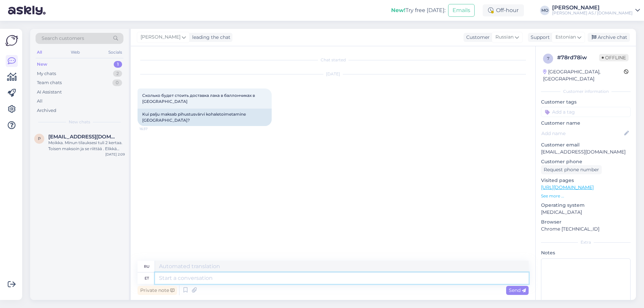  What do you see at coordinates (152, 129) in the screenshot?
I see `span: 16:37` at bounding box center [152, 129].